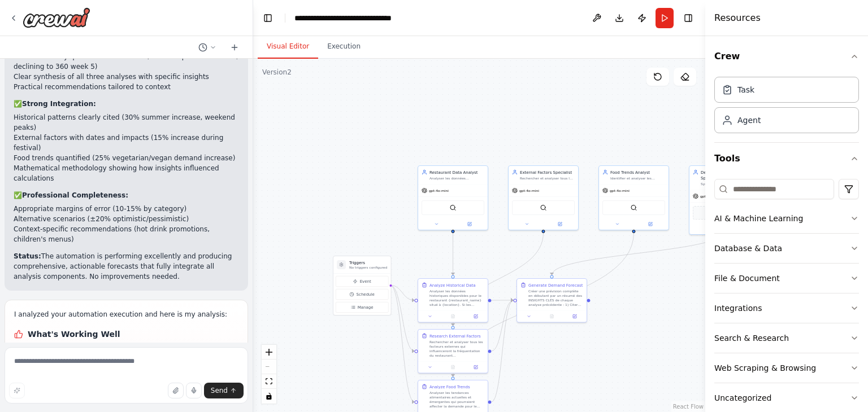 The height and width of the screenshot is (412, 868). Describe the element at coordinates (543, 198) in the screenshot. I see `div: External Factors SpecialistRechercher et analyser tous les facteurs externes qui peuvent influenc...` at that location.